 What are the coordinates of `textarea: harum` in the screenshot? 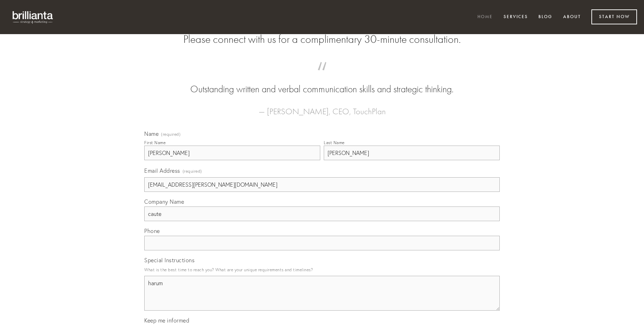 It's located at (322, 293).